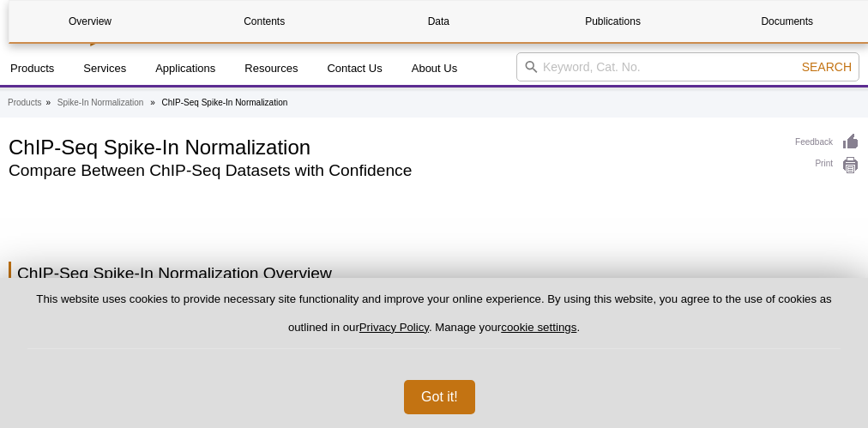 The width and height of the screenshot is (868, 428). I want to click on a: Data, so click(438, 21).